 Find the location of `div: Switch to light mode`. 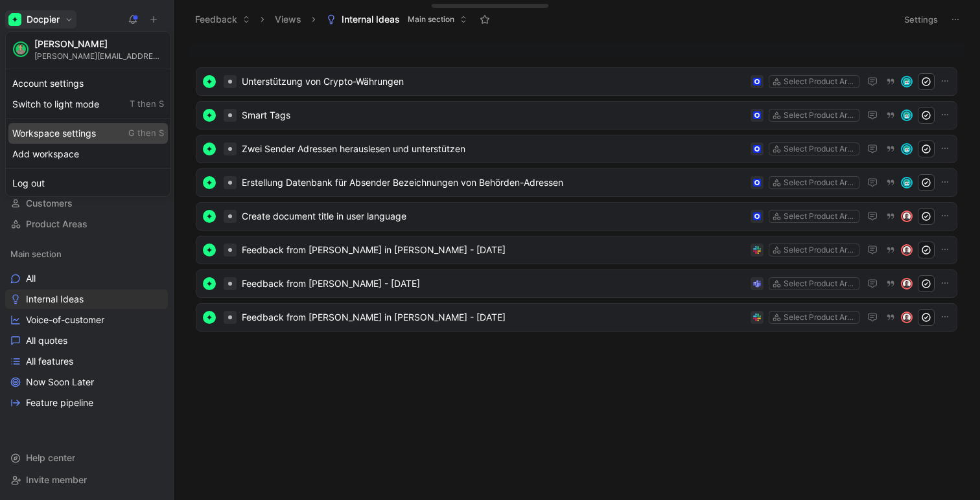

div: Switch to light mode is located at coordinates (88, 105).